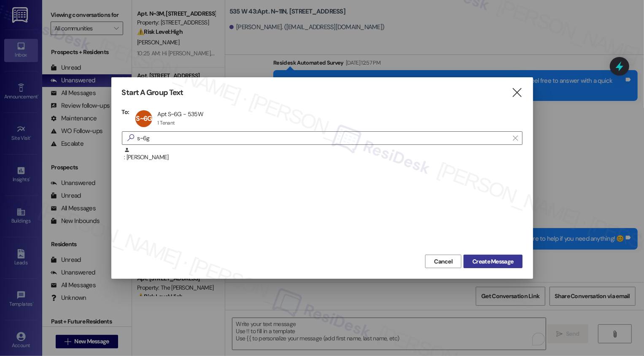 The image size is (644, 356). I want to click on button: Cancel, so click(443, 261).